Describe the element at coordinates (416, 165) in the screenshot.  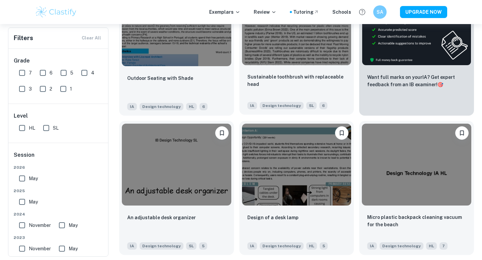
I see `img: Design technology IA example thumbnail: Micro plastic backpack cleaning vacuum f` at that location.